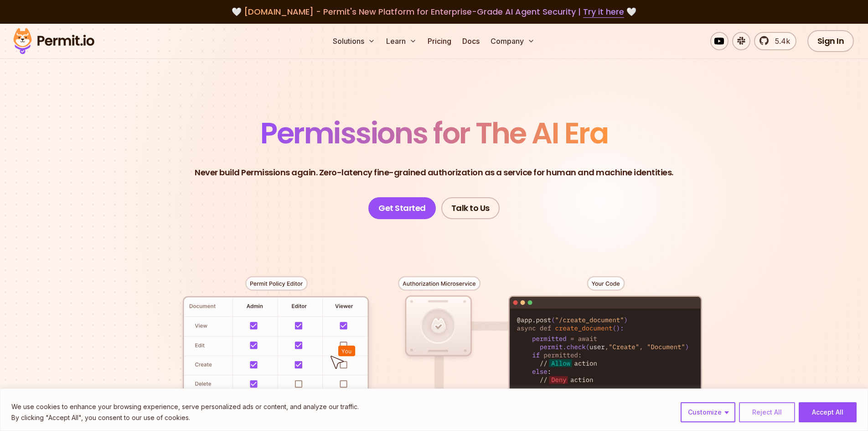  What do you see at coordinates (185, 406) in the screenshot?
I see `p: We use cookies to enhance your browsing experience, serve personalized ads or content, and analyz...` at bounding box center [185, 406].